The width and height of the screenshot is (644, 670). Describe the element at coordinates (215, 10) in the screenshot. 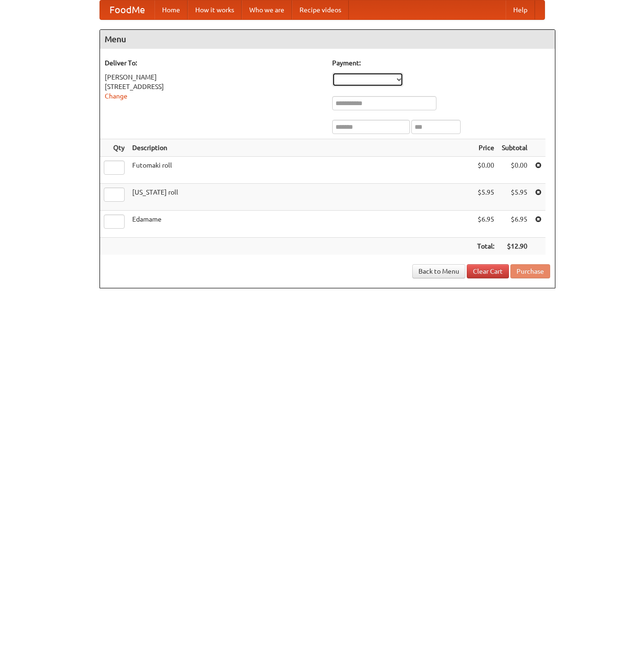

I see `a: How it works` at that location.